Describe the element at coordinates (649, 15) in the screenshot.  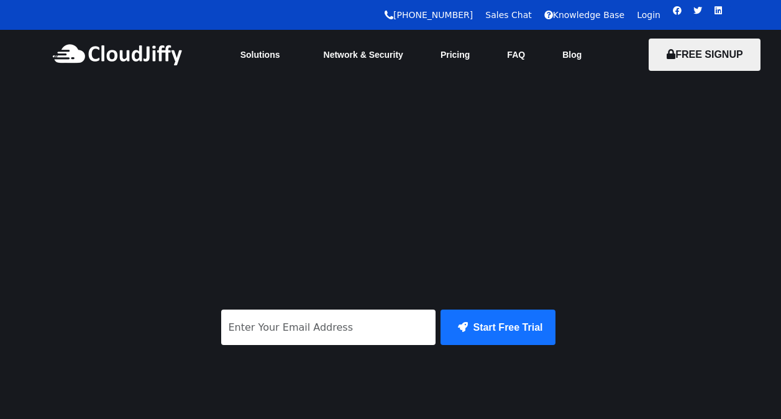
I see `a: Login` at that location.